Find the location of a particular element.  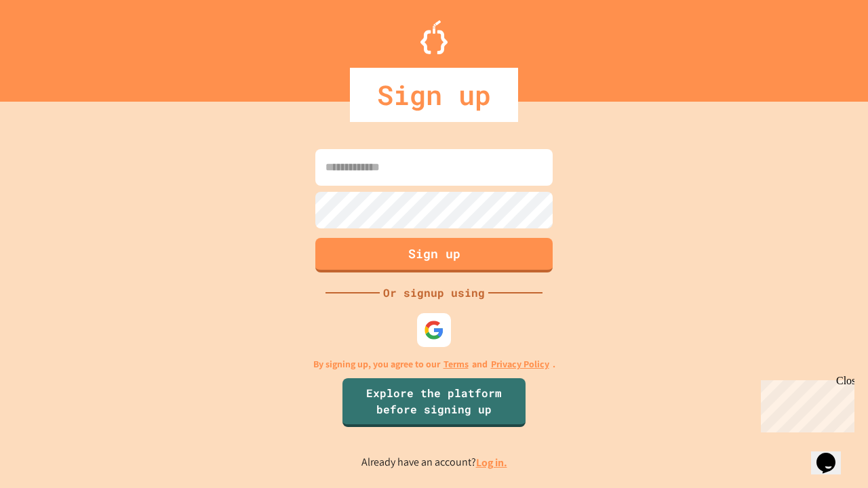

a: Terms is located at coordinates (456, 364).